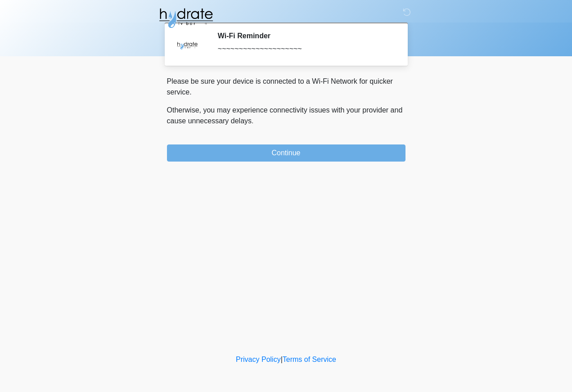  Describe the element at coordinates (309, 359) in the screenshot. I see `a: Terms of Service` at that location.